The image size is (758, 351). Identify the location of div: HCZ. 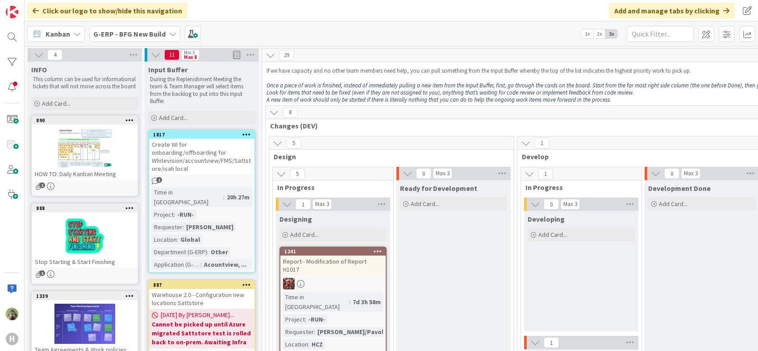
(317, 344).